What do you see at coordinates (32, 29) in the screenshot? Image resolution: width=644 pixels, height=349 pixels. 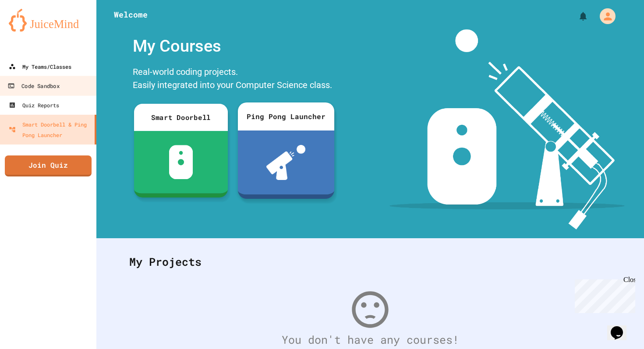 I see `div: Chat with us now!Close` at bounding box center [32, 29].